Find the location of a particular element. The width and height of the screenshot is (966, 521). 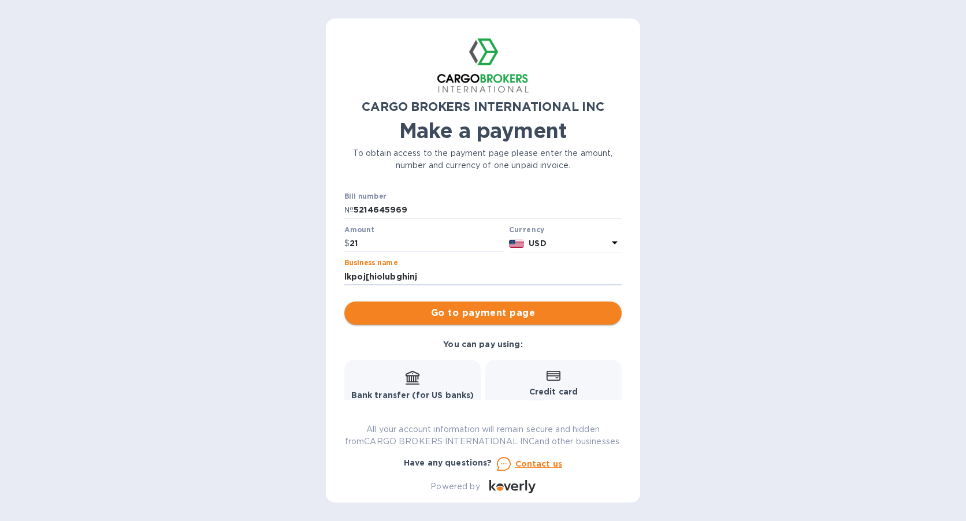

label: Bill number is located at coordinates (365, 197).